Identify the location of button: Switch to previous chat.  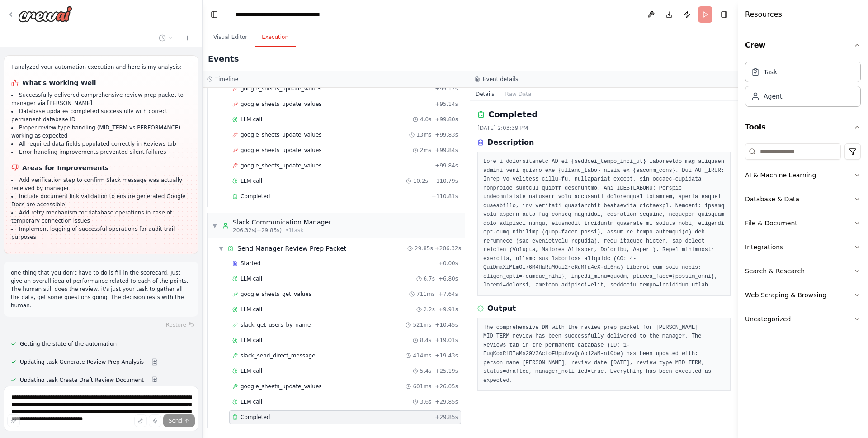
(166, 38).